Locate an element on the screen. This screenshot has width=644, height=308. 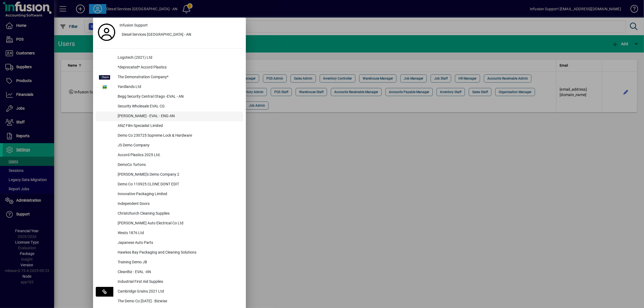
div: Cambridge Grains 2021 Ltd is located at coordinates (178, 291).